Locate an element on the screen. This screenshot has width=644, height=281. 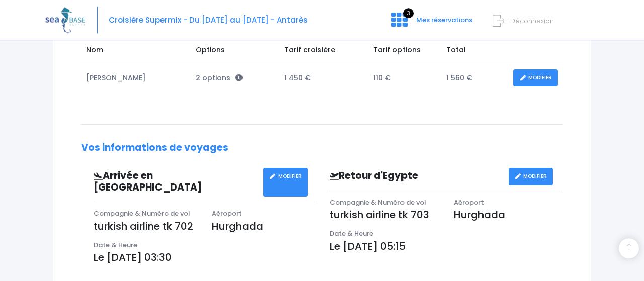
td: Tarif options is located at coordinates (404, 52).